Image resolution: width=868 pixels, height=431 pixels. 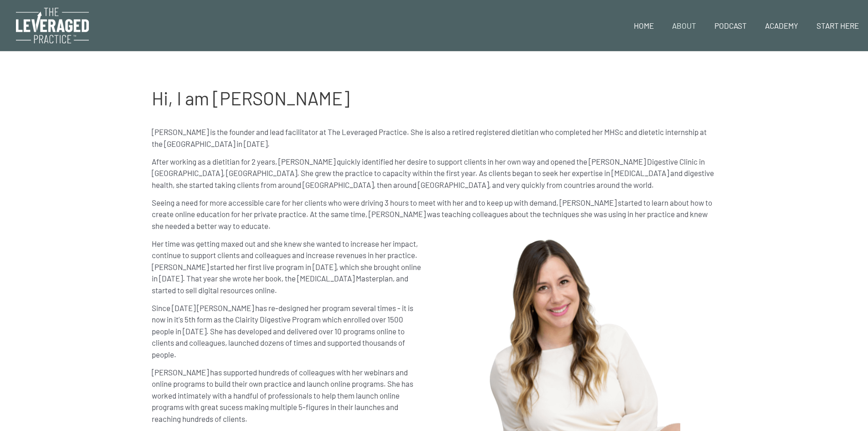 I want to click on a: Podcast, so click(x=730, y=26).